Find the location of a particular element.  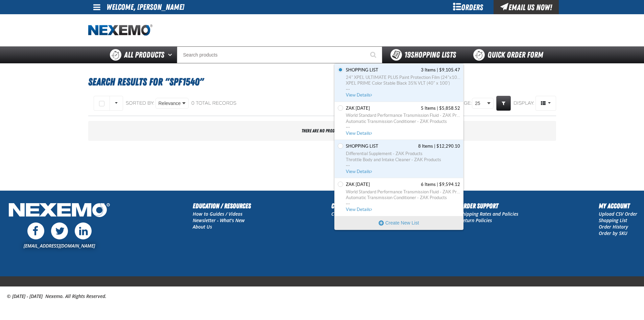

span: Throttle Body and Intake Cleaner - ZAK Products is located at coordinates (403, 160).